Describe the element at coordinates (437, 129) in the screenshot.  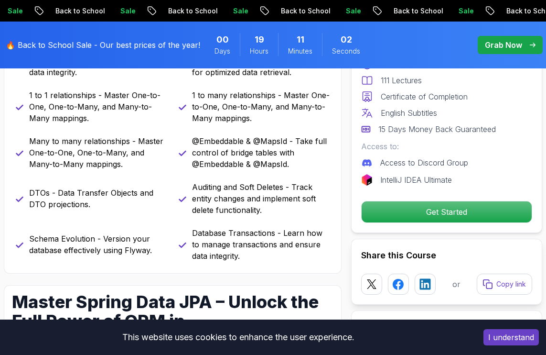
I see `p: 15 Days Money Back Guaranteed` at that location.